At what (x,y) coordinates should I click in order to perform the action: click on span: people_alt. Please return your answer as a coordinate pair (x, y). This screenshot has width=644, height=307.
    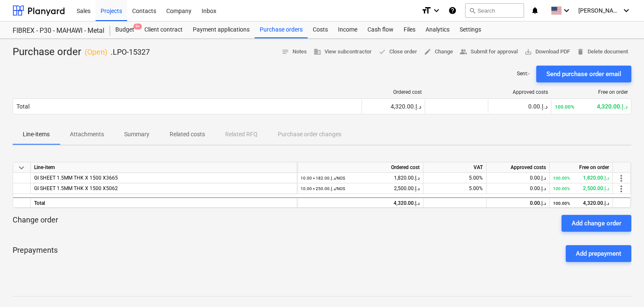
    Looking at the image, I should click on (463, 52).